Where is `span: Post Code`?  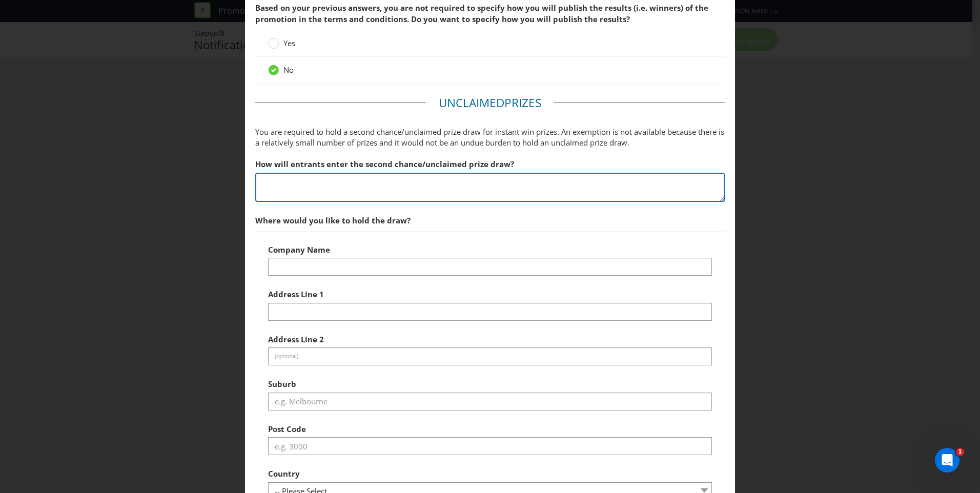
span: Post Code is located at coordinates (287, 429).